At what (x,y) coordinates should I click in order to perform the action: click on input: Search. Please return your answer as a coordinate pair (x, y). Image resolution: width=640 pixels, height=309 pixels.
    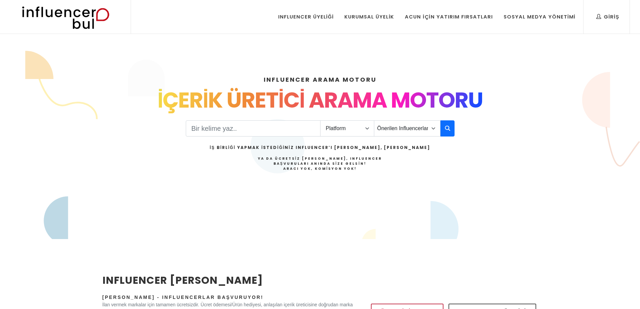
    Looking at the image, I should click on (253, 128).